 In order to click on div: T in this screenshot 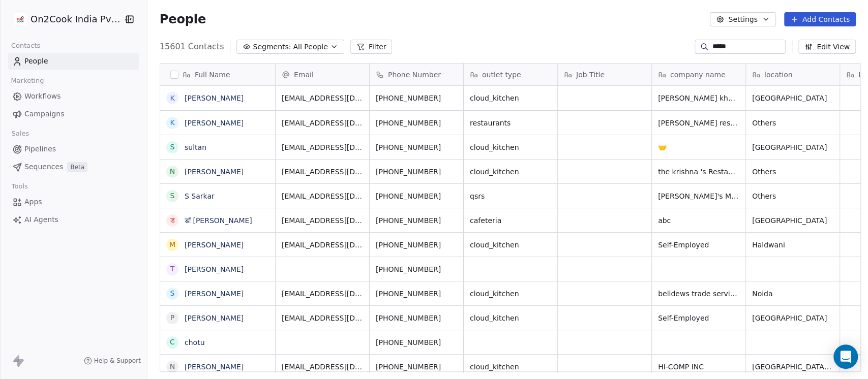, I will do `click(172, 269)`.